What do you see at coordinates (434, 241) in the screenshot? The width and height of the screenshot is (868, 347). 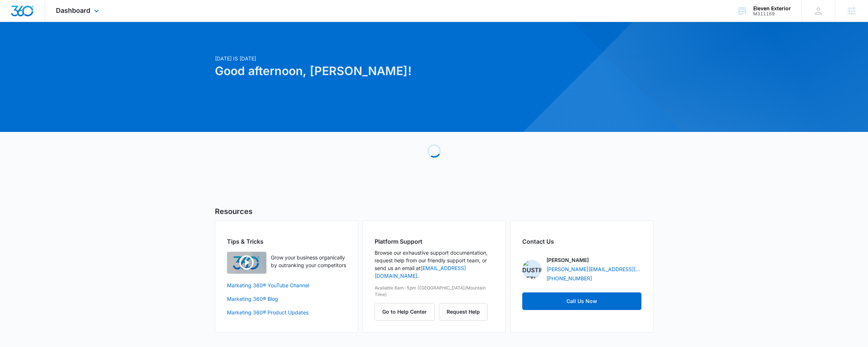 I see `h2: Platform Support` at bounding box center [434, 241].